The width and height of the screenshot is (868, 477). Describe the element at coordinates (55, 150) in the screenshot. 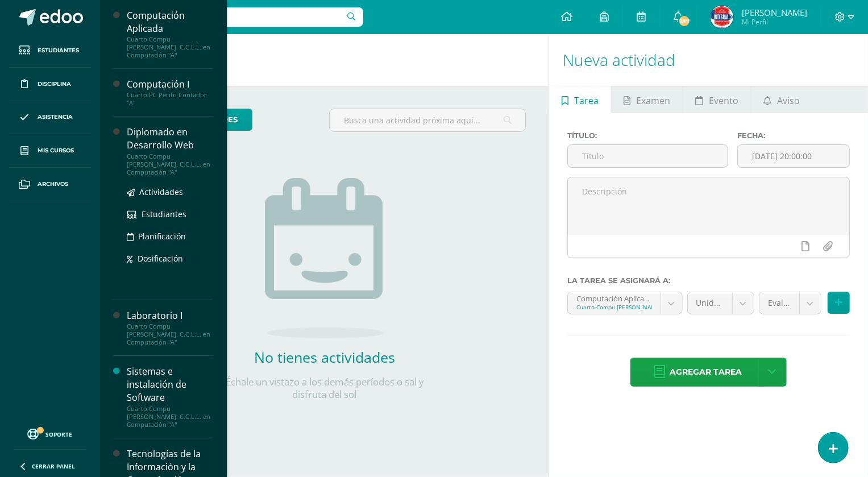

I see `span: Mis cursos` at that location.